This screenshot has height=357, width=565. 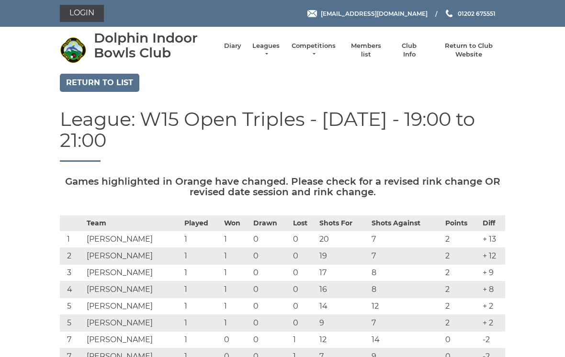 What do you see at coordinates (304, 223) in the screenshot?
I see `th: Lost` at bounding box center [304, 223].